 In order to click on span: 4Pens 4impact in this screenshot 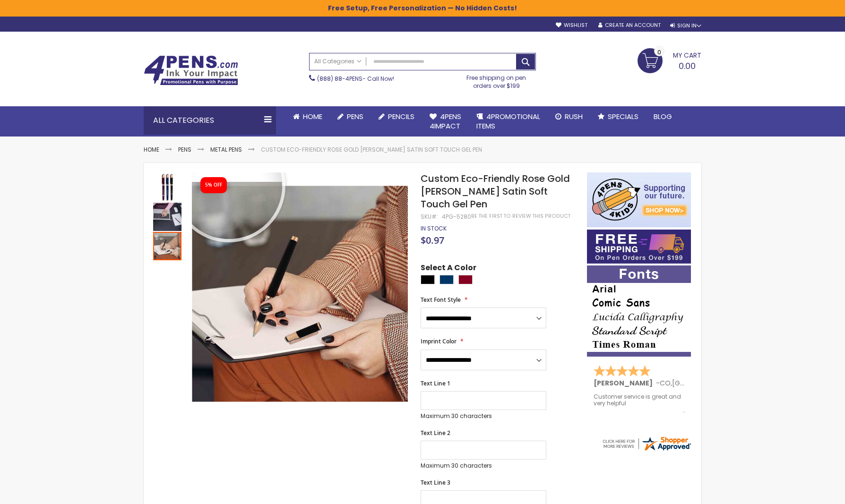, I will do `click(445, 121)`.